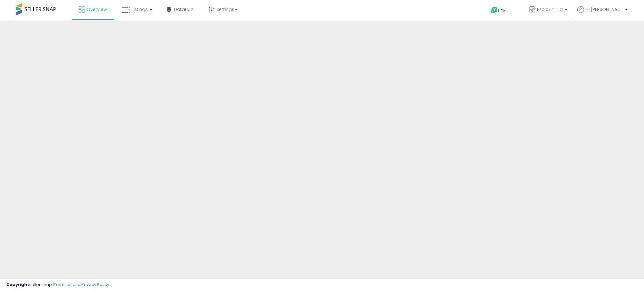 The width and height of the screenshot is (644, 291). I want to click on span: Help, so click(502, 11).